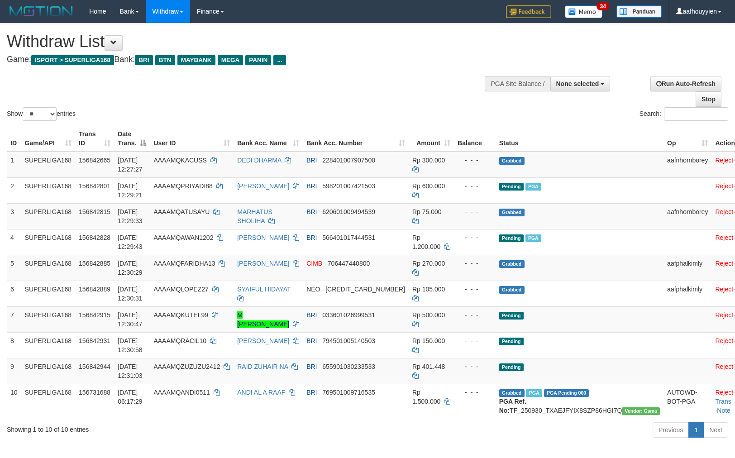 The height and width of the screenshot is (458, 735). I want to click on th: Bank Acc. Number: activate to sort column ascending, so click(356, 139).